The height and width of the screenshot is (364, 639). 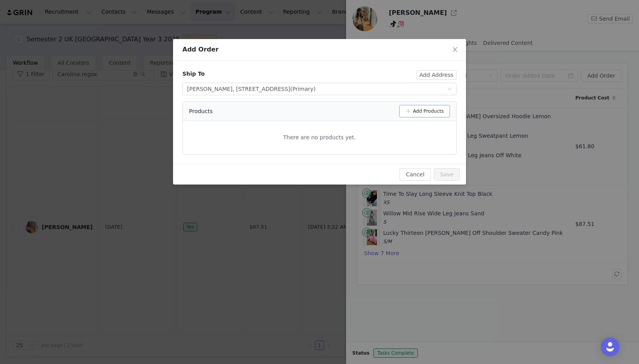 I want to click on div: There are no products yet., so click(x=320, y=138).